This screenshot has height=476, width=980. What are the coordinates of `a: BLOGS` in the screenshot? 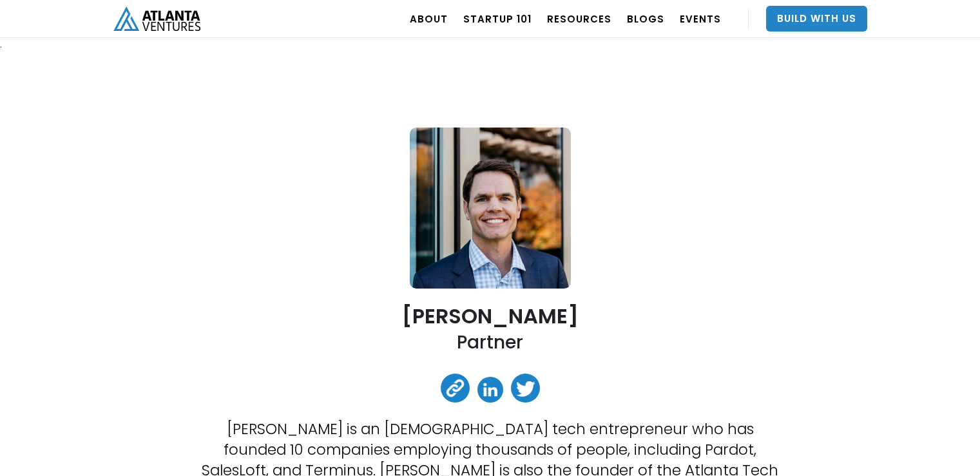 It's located at (645, 18).